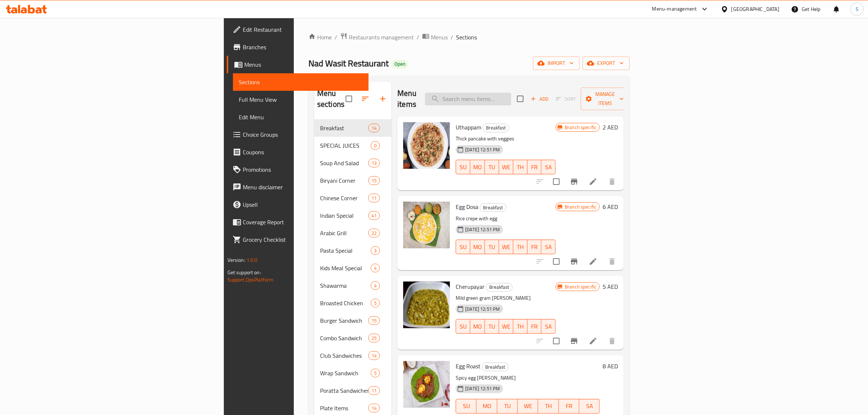 The width and height of the screenshot is (868, 415). Describe the element at coordinates (374, 216) in the screenshot. I see `span: 41` at that location.